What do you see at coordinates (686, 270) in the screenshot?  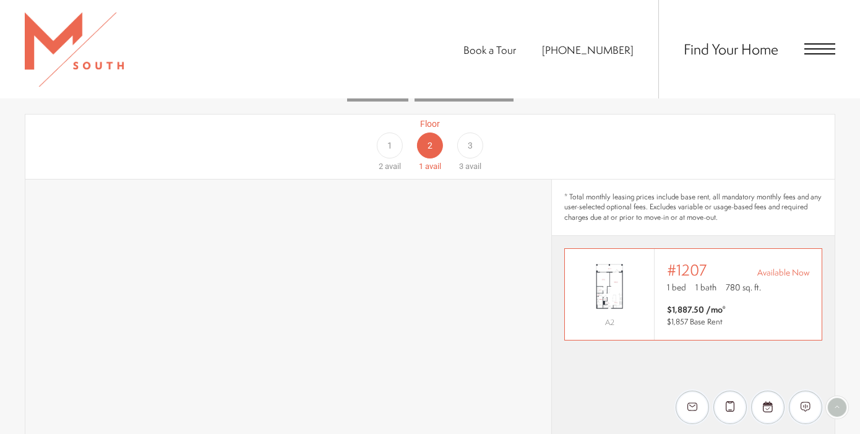 I see `span: #1207` at bounding box center [686, 270].